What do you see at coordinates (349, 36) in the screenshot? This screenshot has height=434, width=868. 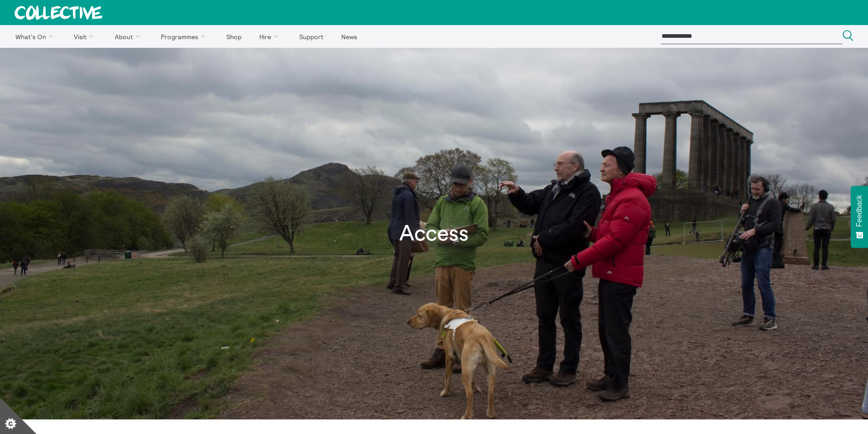 I see `a: News` at bounding box center [349, 36].